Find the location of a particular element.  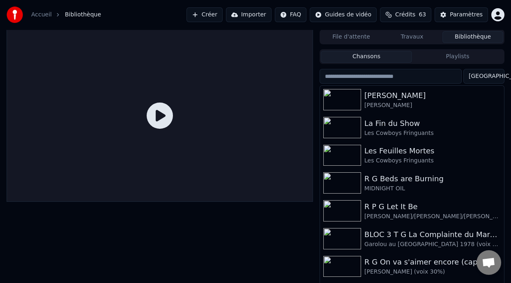

button: Playlists is located at coordinates (458, 57).